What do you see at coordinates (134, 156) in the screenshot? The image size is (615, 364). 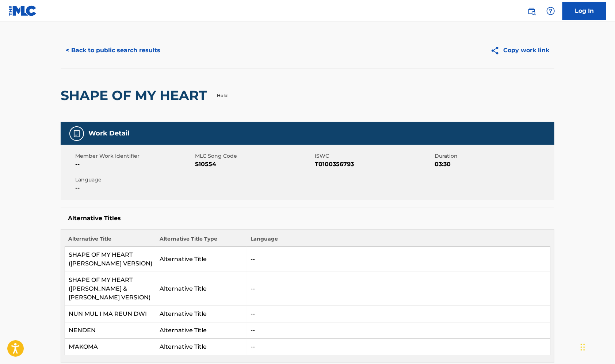 I see `span: Member Work Identifier` at bounding box center [134, 156].